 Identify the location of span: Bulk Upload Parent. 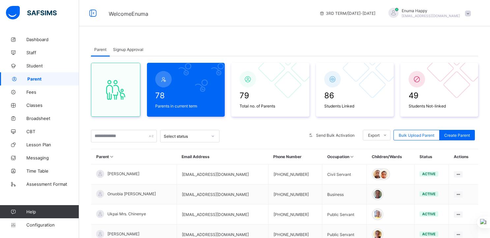
(416, 135).